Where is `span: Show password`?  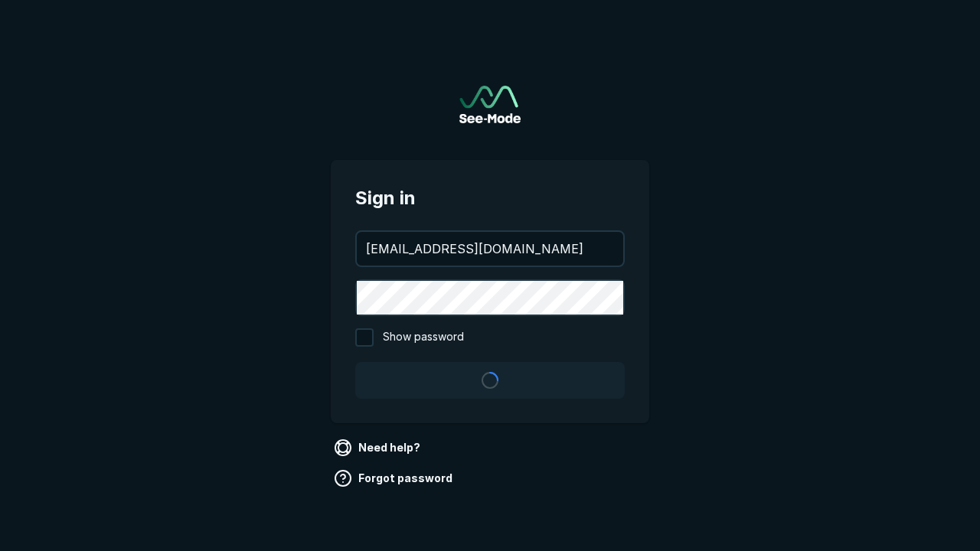
span: Show password is located at coordinates (423, 338).